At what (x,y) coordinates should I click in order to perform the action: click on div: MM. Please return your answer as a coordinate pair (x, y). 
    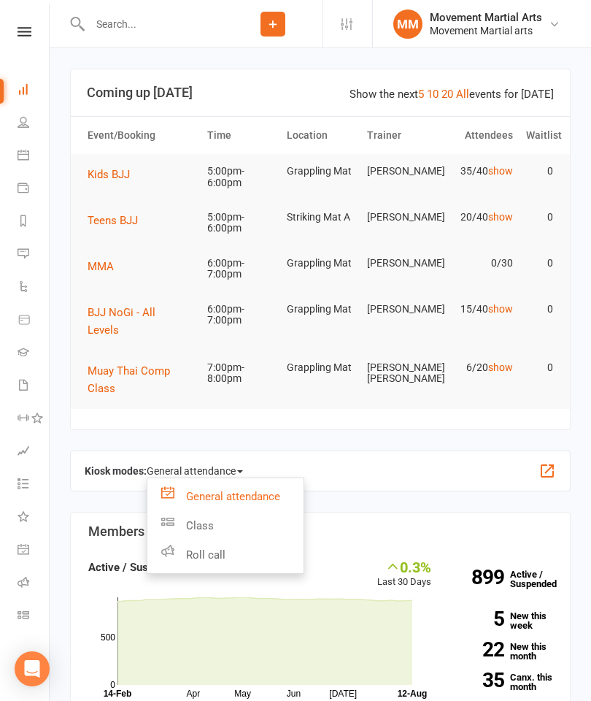
    Looking at the image, I should click on (408, 24).